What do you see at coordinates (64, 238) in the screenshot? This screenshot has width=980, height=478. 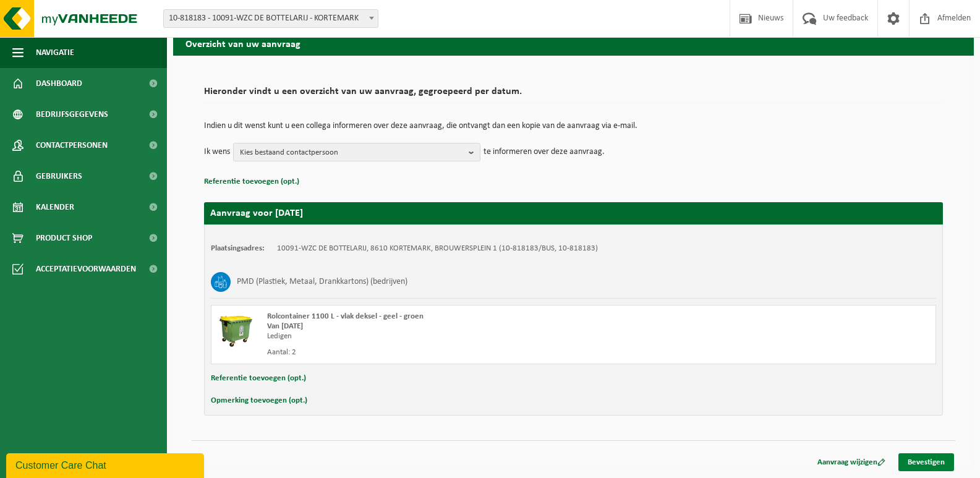 I see `span: Product Shop` at bounding box center [64, 238].